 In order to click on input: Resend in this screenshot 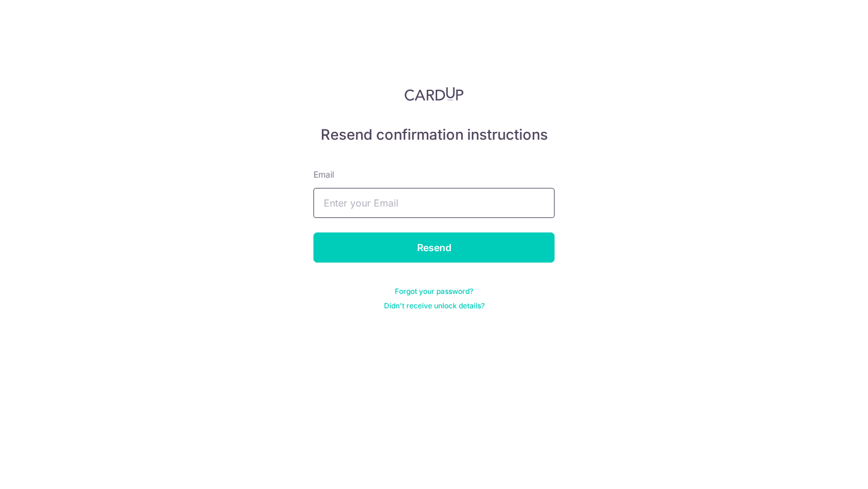, I will do `click(434, 248)`.